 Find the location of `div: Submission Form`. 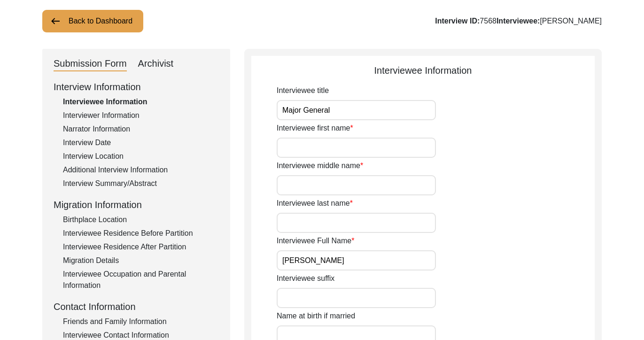

div: Submission Form is located at coordinates (90, 64).